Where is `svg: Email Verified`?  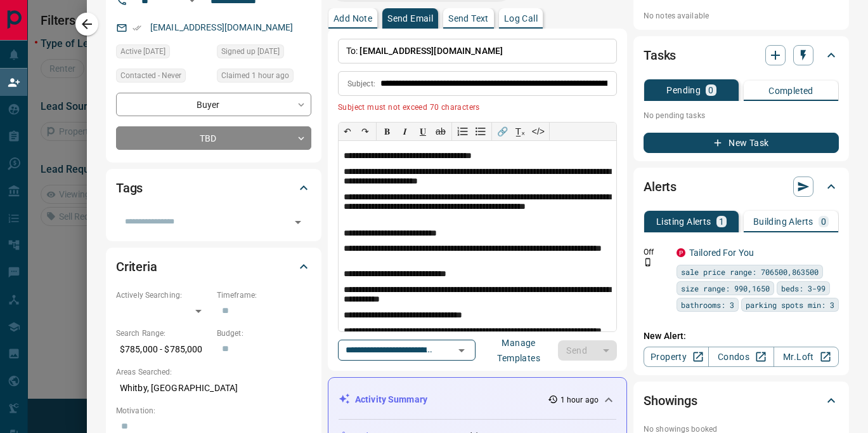
svg: Email Verified is located at coordinates (137, 28).